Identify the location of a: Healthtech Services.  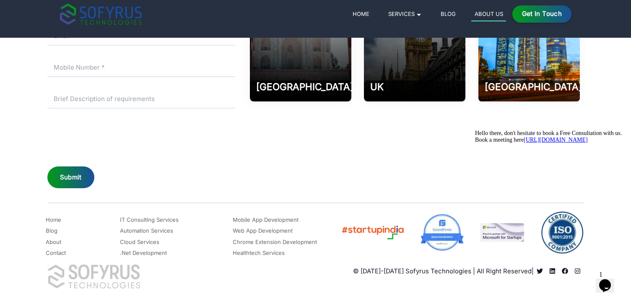
(258, 253).